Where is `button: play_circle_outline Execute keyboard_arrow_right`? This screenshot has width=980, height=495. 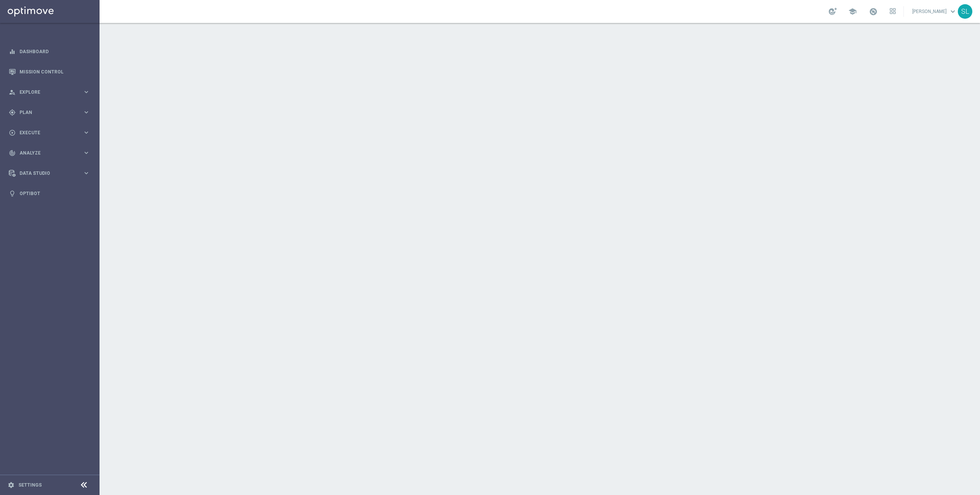 button: play_circle_outline Execute keyboard_arrow_right is located at coordinates (50, 132).